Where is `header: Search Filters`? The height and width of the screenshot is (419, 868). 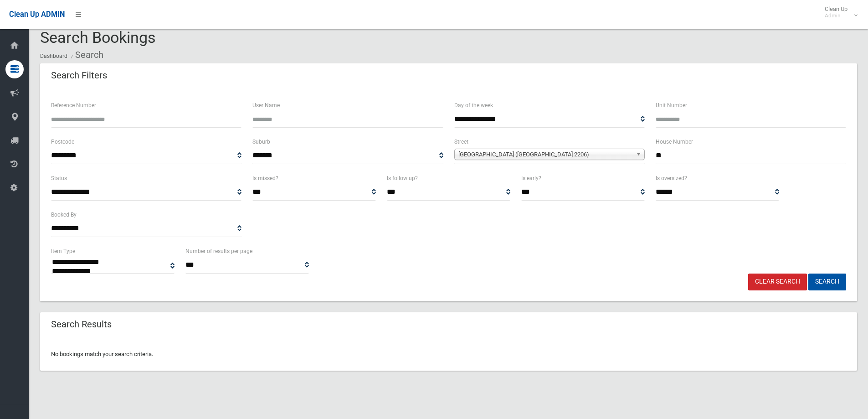 header: Search Filters is located at coordinates (79, 75).